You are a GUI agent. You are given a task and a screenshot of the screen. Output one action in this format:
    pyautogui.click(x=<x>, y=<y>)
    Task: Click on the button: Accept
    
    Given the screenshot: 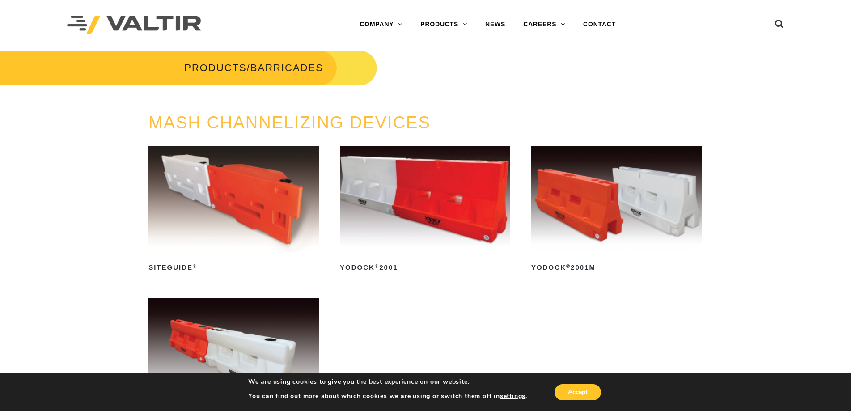 What is the action you would take?
    pyautogui.click(x=578, y=392)
    